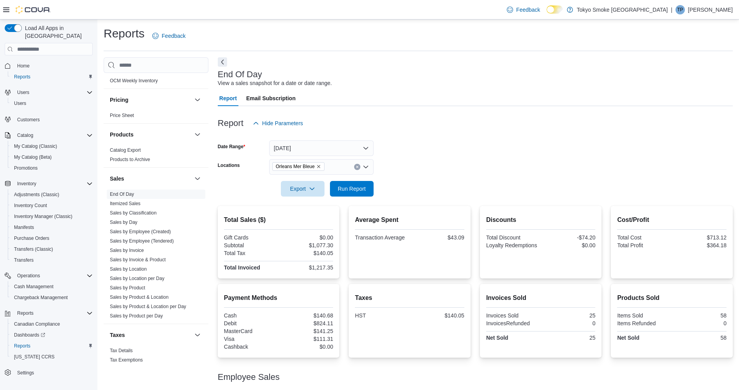 This screenshot has height=390, width=739. Describe the element at coordinates (134, 81) in the screenshot. I see `a: OCM Weekly Inventory` at that location.